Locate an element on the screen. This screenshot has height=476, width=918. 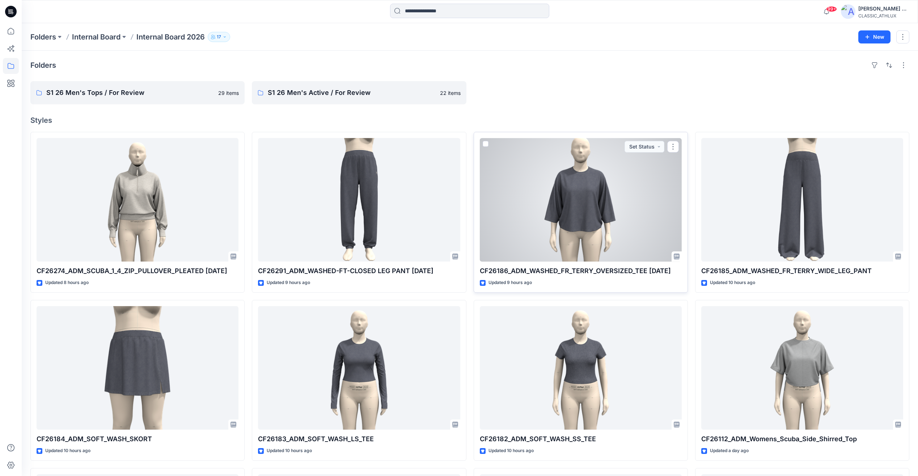
a: CF26185_ADM_WASHED_FR_TERRY_WIDE_LEG_PANT is located at coordinates (802, 199).